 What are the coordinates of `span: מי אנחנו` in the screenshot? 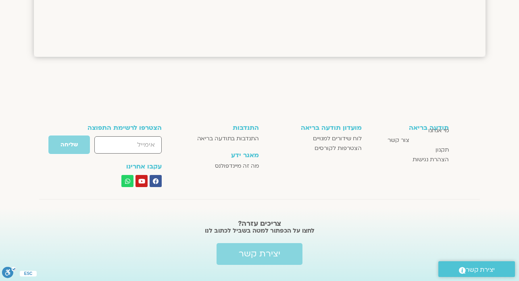 It's located at (438, 131).